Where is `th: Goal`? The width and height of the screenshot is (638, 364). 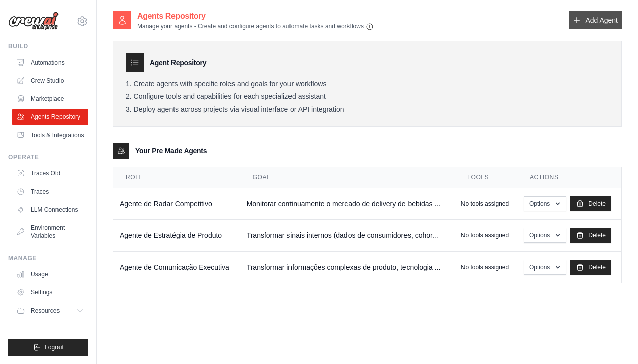
th: Goal is located at coordinates (348, 177).